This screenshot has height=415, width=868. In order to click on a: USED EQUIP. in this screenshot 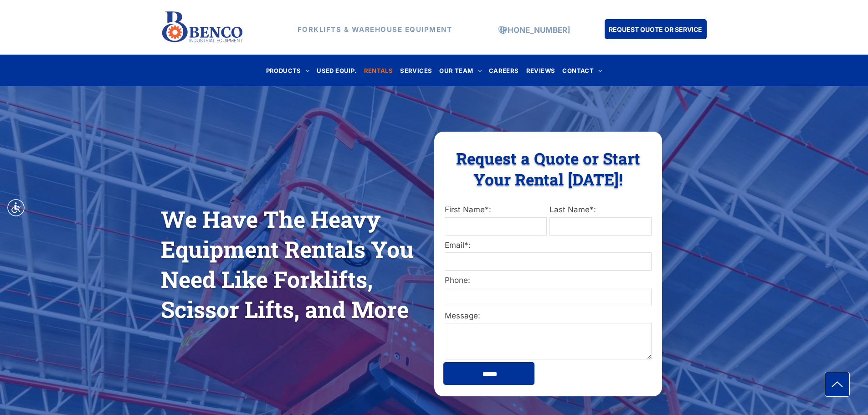, I will do `click(336, 70)`.